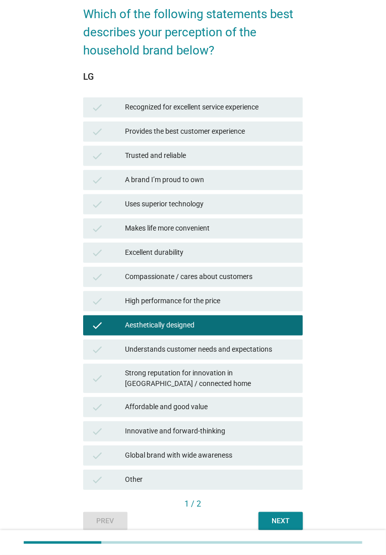 The image size is (386, 555). Describe the element at coordinates (210, 349) in the screenshot. I see `div: Understands customer needs and expectations` at that location.